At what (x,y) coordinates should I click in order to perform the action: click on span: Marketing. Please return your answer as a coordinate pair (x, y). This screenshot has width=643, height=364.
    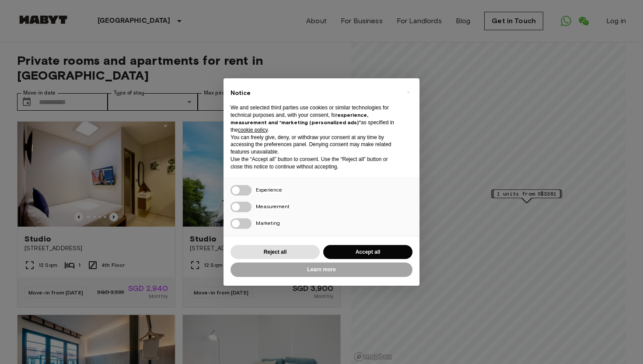
    Looking at the image, I should click on (268, 223).